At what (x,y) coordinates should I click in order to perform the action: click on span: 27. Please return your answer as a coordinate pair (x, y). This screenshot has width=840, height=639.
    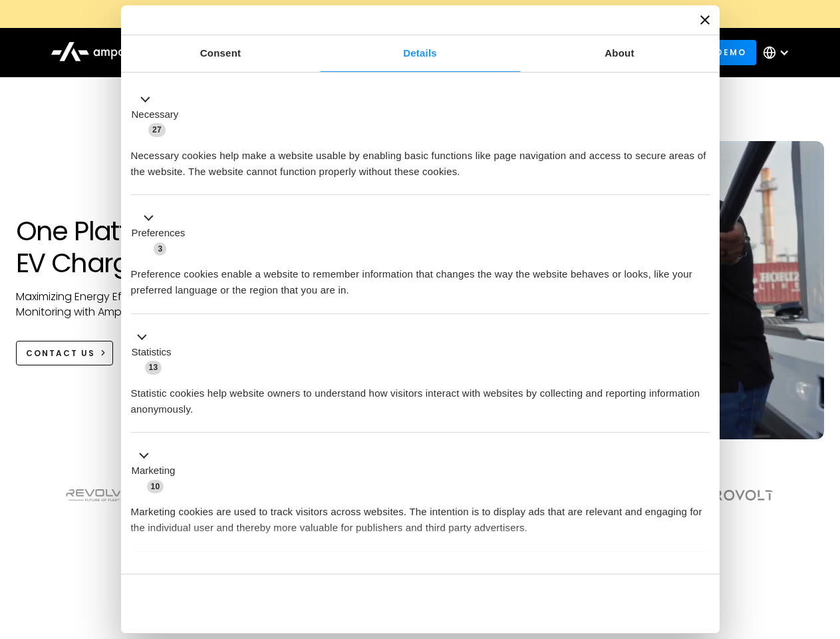
    Looking at the image, I should click on (157, 130).